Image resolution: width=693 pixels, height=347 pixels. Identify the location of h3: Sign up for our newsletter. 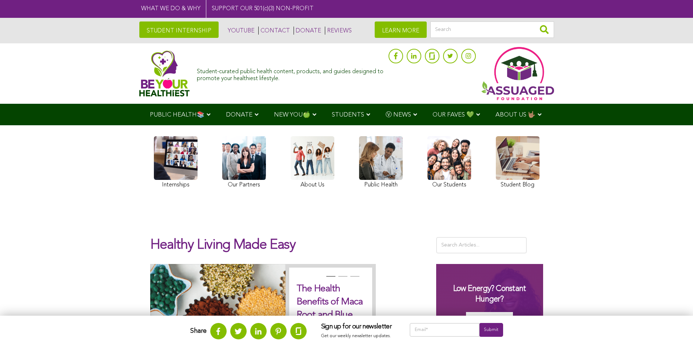
(358, 327).